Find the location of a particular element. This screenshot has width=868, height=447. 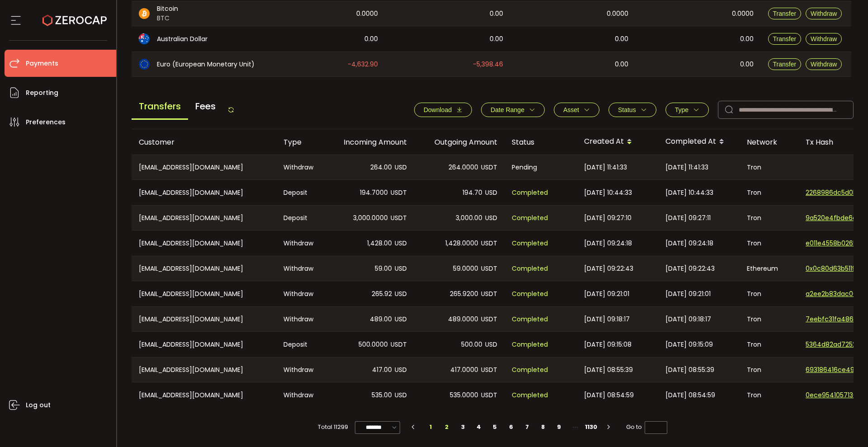

span: Australian Dollar is located at coordinates (182, 39).